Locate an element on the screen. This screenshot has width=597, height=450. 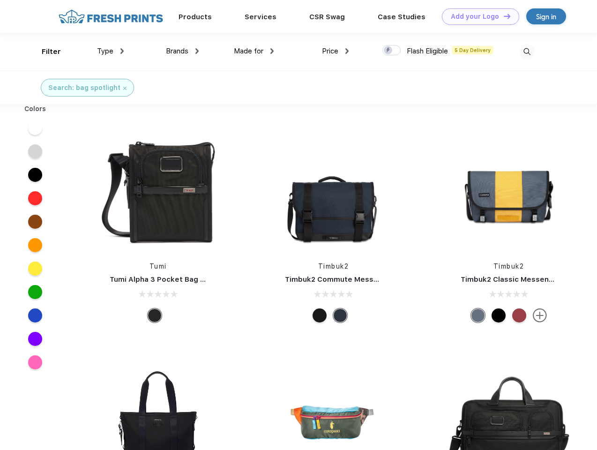
a: Tumi Alpha 3 Pocket Bag Small is located at coordinates (165, 279).